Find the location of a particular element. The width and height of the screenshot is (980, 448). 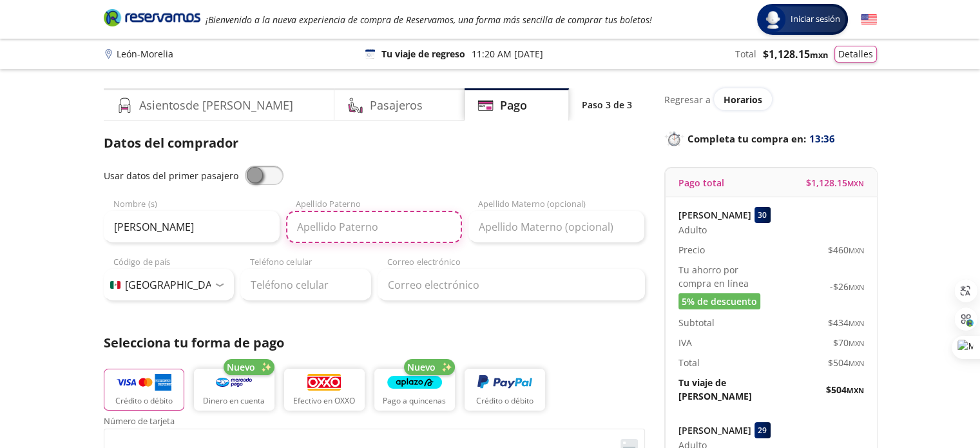

p: Efectivo en OXXO is located at coordinates (324, 400).